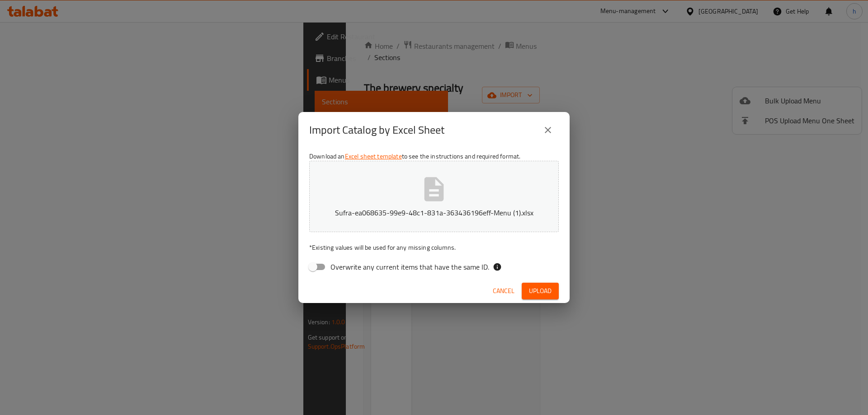 This screenshot has width=868, height=415. I want to click on span: Overwrite any current items that have the same ID., so click(409, 267).